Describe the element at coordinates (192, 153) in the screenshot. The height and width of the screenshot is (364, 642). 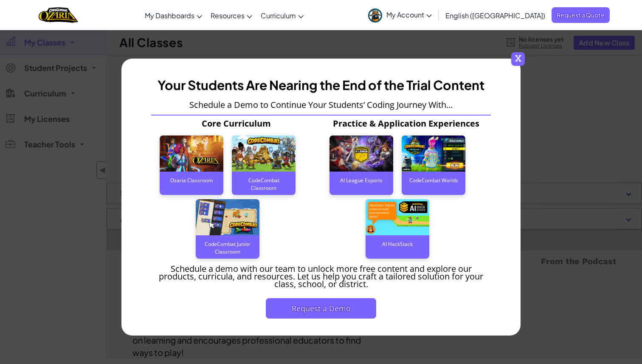
I see `img: Ozaria` at that location.